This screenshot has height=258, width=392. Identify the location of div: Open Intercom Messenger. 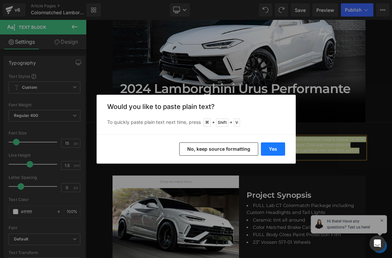
(377, 244).